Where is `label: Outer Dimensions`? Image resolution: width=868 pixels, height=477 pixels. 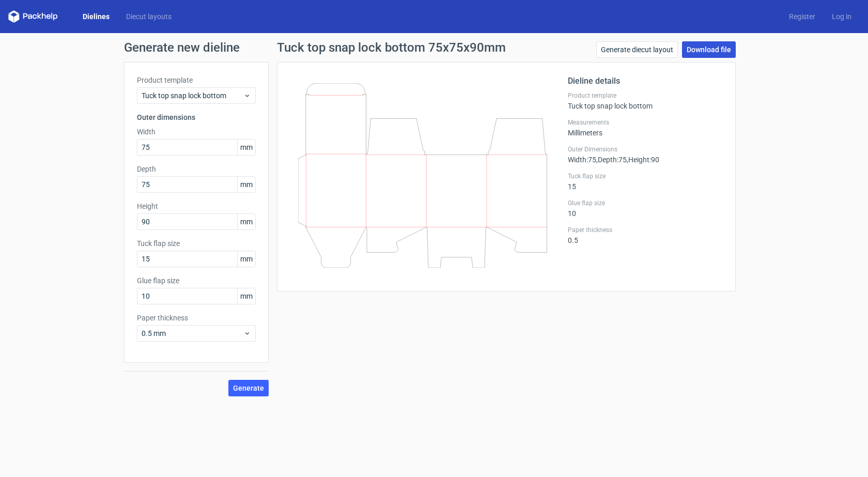
label: Outer Dimensions is located at coordinates (645, 149).